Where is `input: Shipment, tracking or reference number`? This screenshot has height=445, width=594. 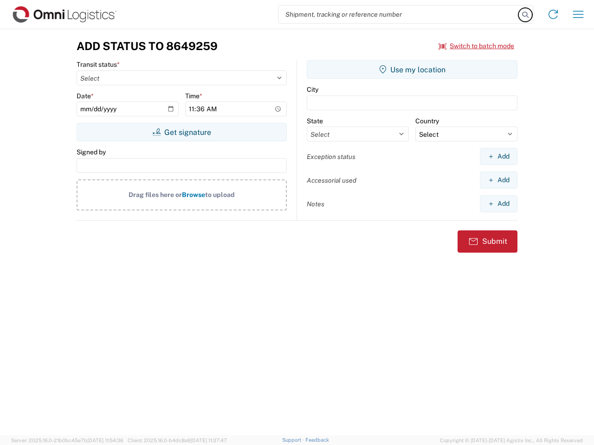 input: Shipment, tracking or reference number is located at coordinates (398, 14).